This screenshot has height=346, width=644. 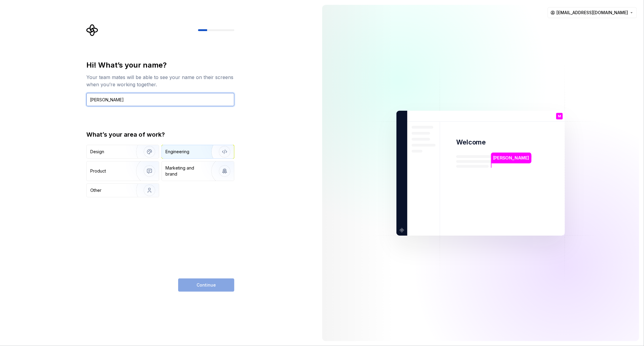 What do you see at coordinates (160, 99) in the screenshot?
I see `input: Han Solo` at bounding box center [160, 99].